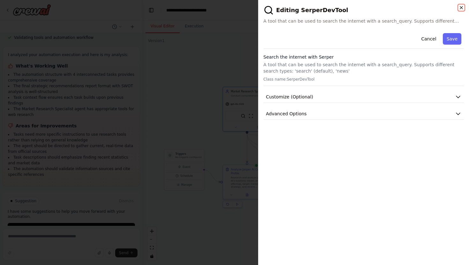 The width and height of the screenshot is (469, 265). I want to click on p: Class name: SerperDevTool, so click(363, 79).